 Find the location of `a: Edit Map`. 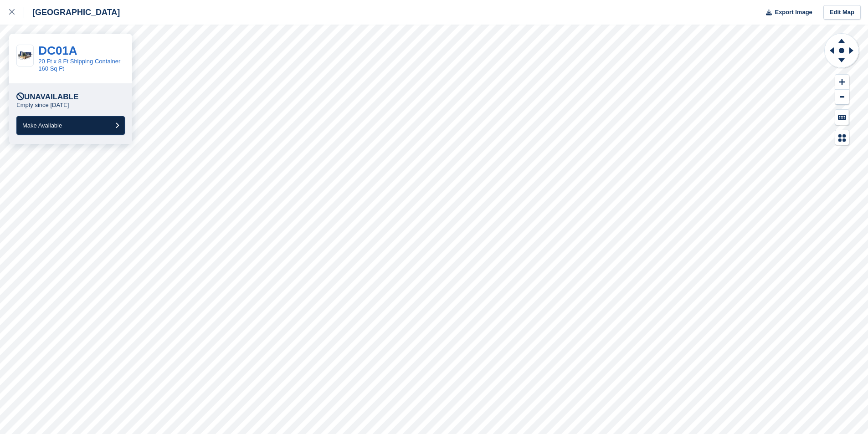

a: Edit Map is located at coordinates (842, 13).